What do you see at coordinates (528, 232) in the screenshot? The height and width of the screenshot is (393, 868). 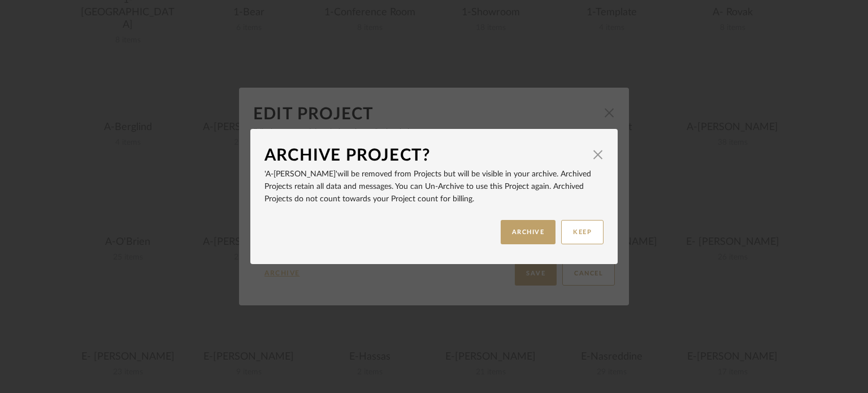 I see `button: ARCHIVE` at bounding box center [528, 232].